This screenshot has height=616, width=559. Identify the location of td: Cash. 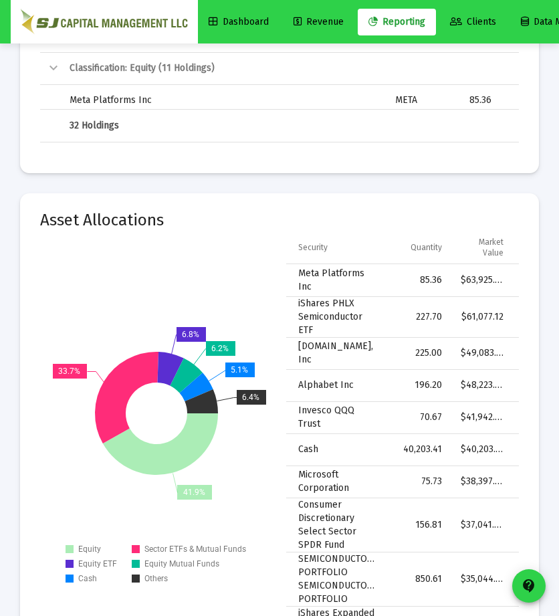
(335, 449).